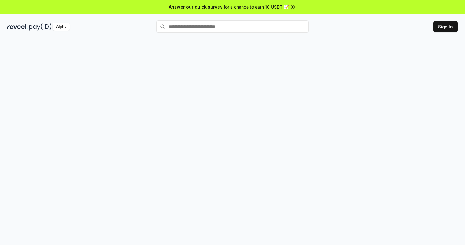 The image size is (465, 245). Describe the element at coordinates (446, 27) in the screenshot. I see `button: Sign In` at that location.